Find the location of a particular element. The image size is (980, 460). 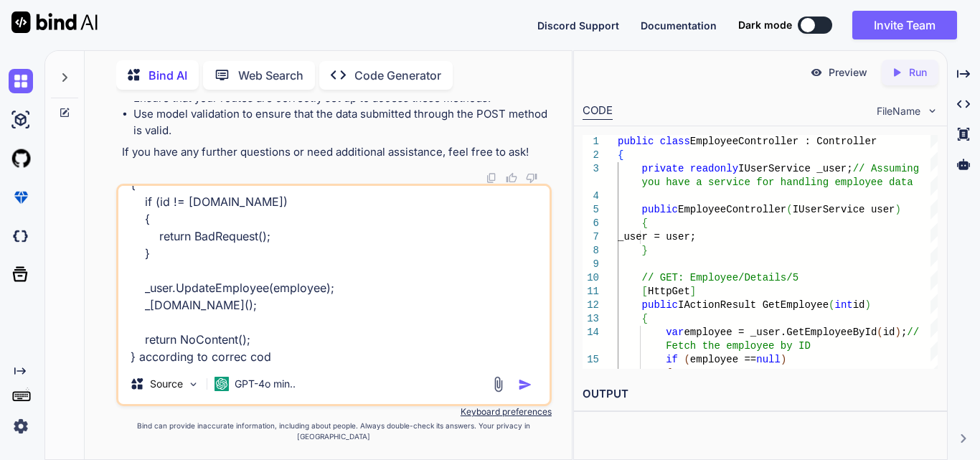

span: IActionResult GetEmployee is located at coordinates (753, 305).